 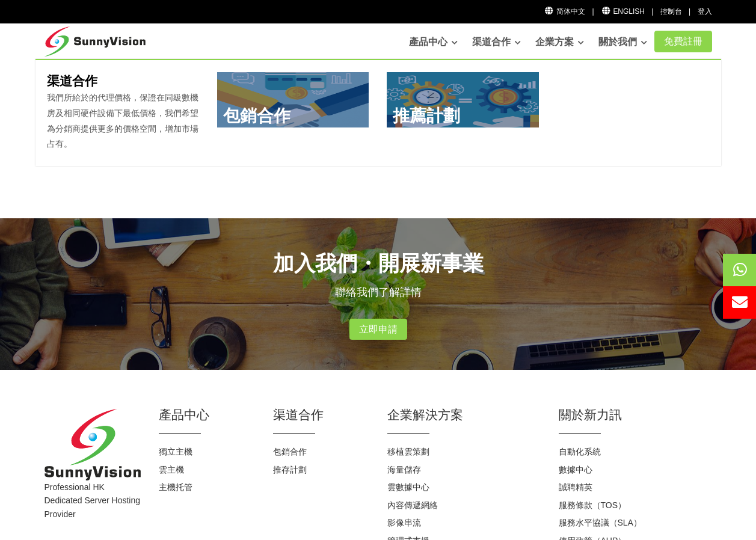 What do you see at coordinates (404, 523) in the screenshot?
I see `a: 影像串流` at bounding box center [404, 523].